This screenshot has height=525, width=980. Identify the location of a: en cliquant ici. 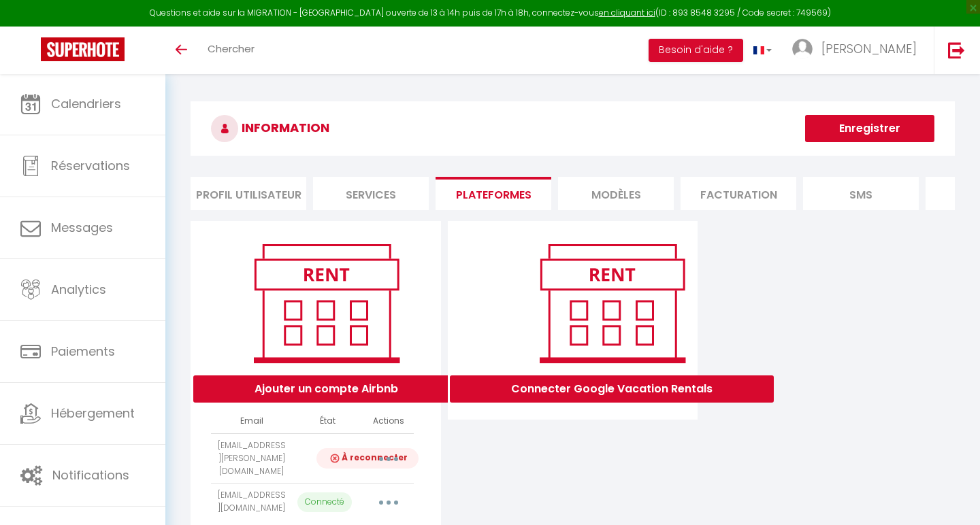
(627, 12).